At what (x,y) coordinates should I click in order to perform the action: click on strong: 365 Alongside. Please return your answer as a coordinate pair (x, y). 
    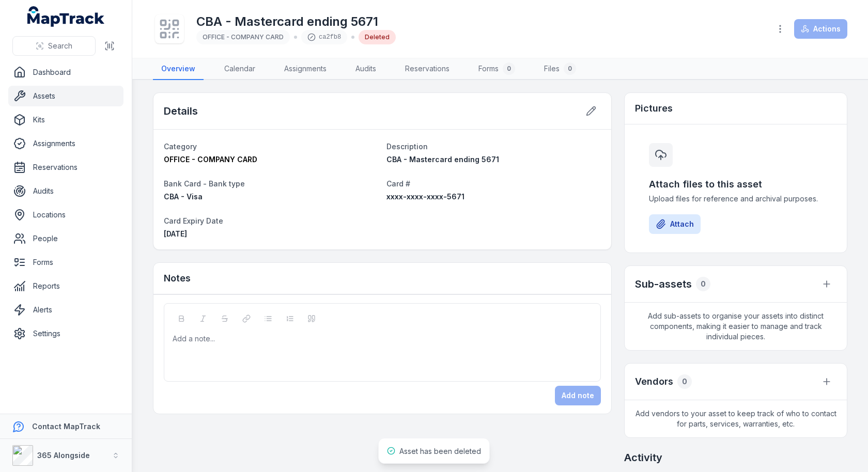
    Looking at the image, I should click on (63, 454).